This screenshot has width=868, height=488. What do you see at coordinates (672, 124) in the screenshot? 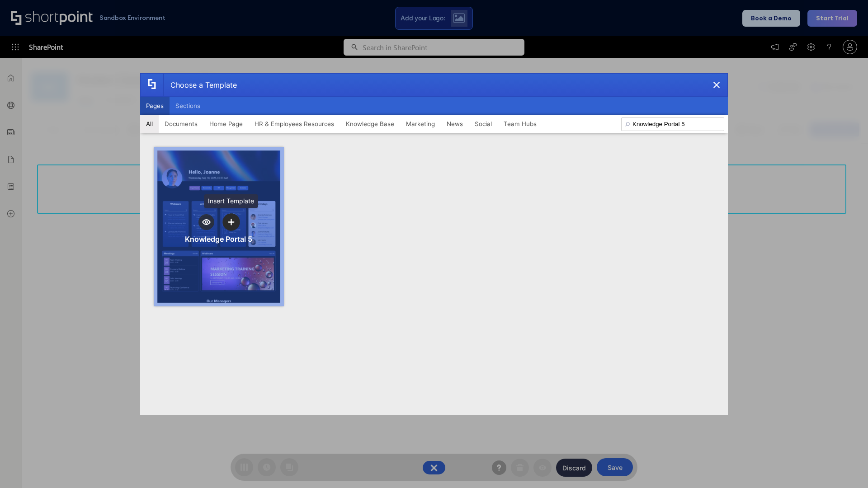
I see `input: Search` at bounding box center [672, 124].